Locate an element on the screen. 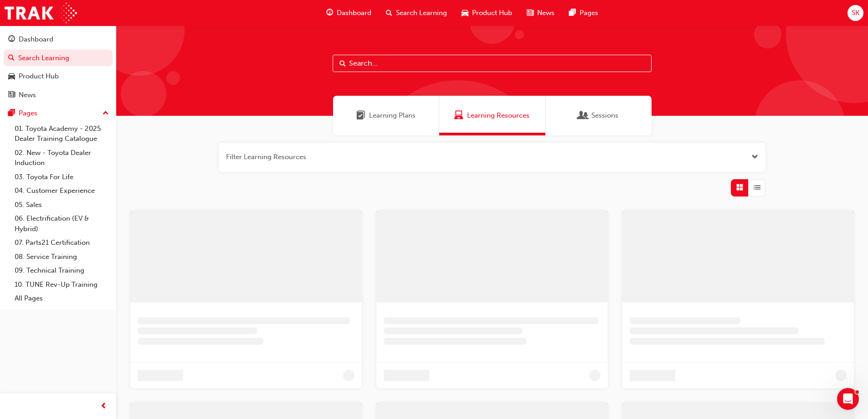 The width and height of the screenshot is (868, 419). span: Grid is located at coordinates (739, 187).